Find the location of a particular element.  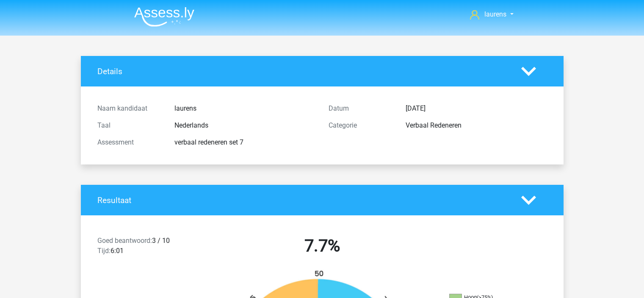

h2: 7.7% is located at coordinates (322, 246).